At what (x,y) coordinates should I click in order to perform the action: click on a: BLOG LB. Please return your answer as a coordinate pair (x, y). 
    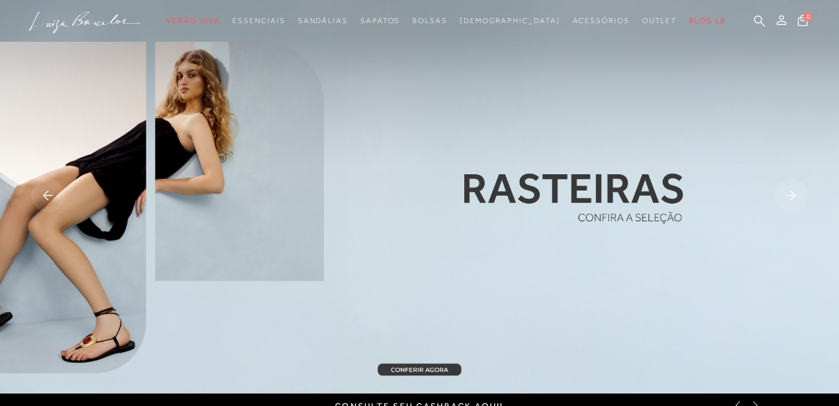
    Looking at the image, I should click on (707, 21).